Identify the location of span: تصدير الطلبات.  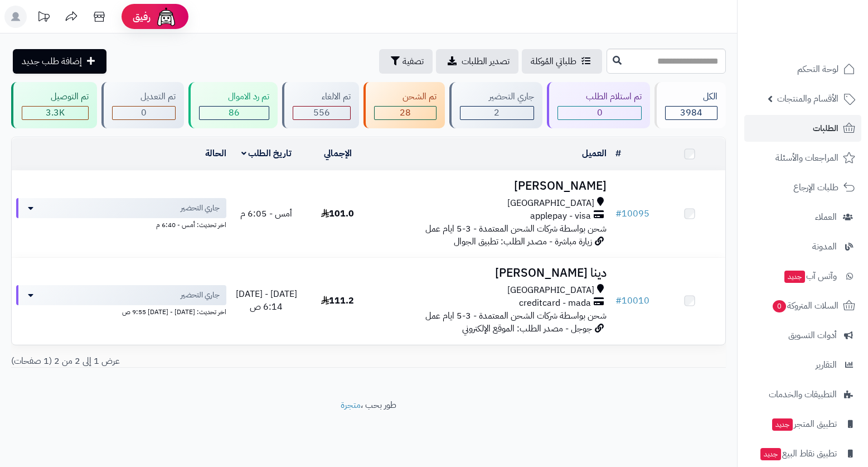
(486, 62).